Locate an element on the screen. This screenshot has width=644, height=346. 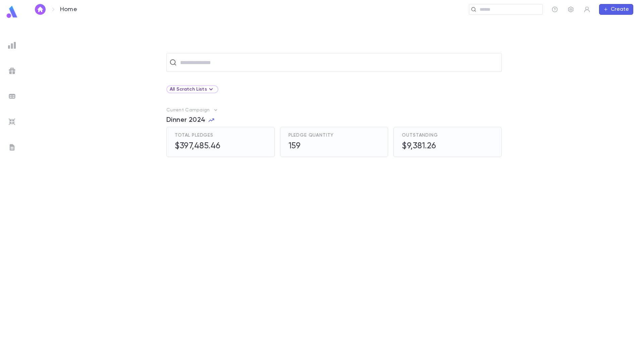
h5: 159 is located at coordinates (311, 146).